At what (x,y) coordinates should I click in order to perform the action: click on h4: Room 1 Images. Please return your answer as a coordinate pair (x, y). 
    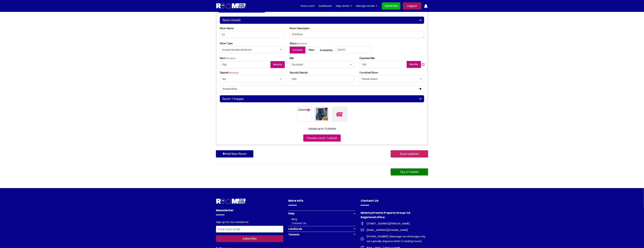
    Looking at the image, I should click on (233, 99).